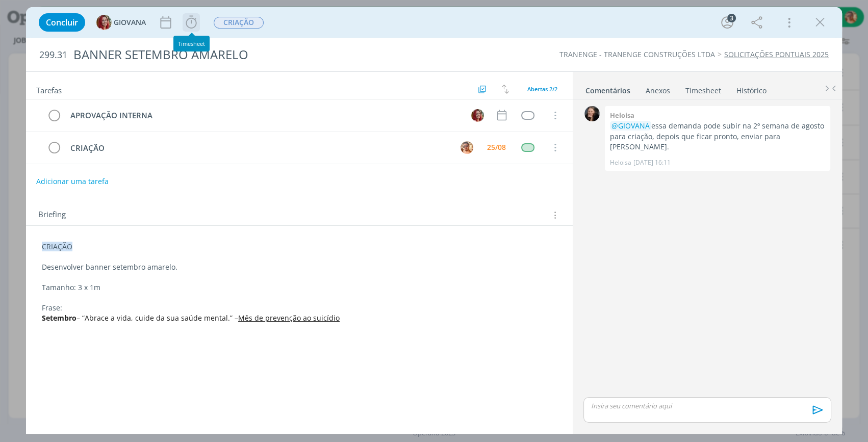 The height and width of the screenshot is (442, 868). Describe the element at coordinates (466, 148) in the screenshot. I see `button: V` at that location.